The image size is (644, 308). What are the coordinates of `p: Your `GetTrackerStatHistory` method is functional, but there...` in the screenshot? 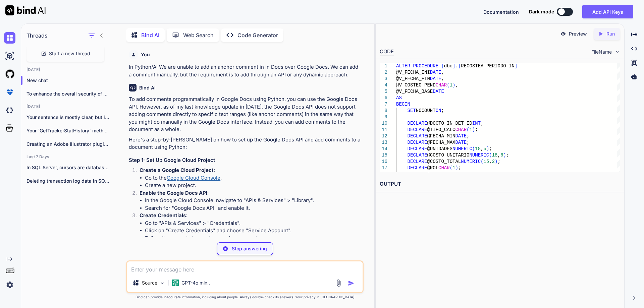 It's located at (68, 131).